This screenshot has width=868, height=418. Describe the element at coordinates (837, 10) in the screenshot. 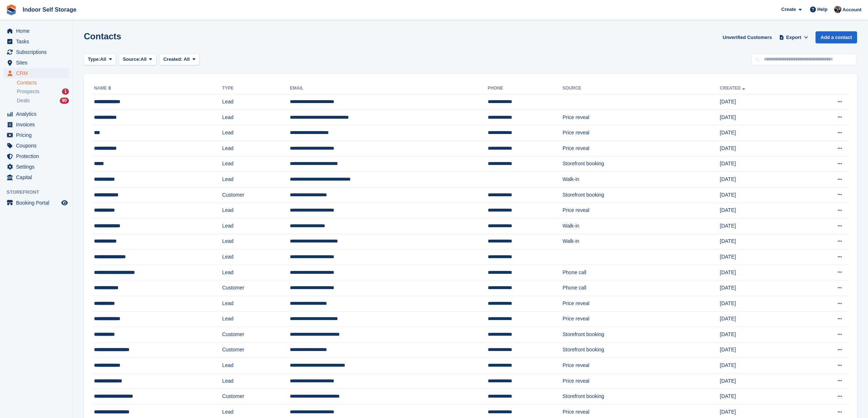

I see `img: Sandra Pomeroy` at that location.